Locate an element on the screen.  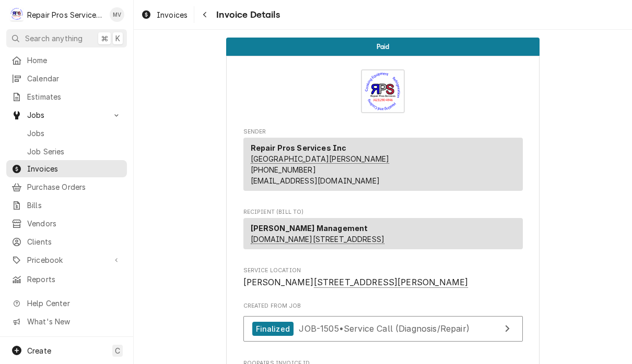
div: Finalized is located at coordinates (272, 329).